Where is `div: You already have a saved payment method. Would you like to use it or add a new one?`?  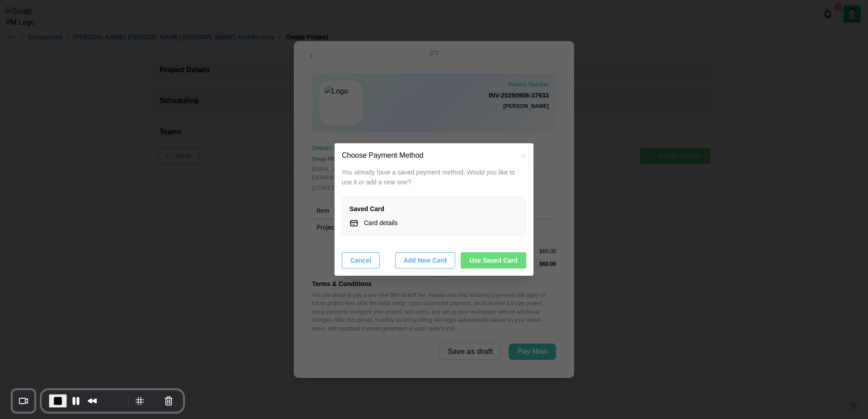 div: You already have a saved payment method. Would you like to use it or add a new one? is located at coordinates (434, 177).